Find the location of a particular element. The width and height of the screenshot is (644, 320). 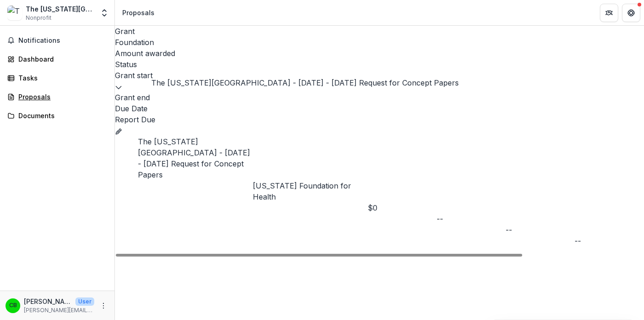

div: Foundation is located at coordinates (379, 42).